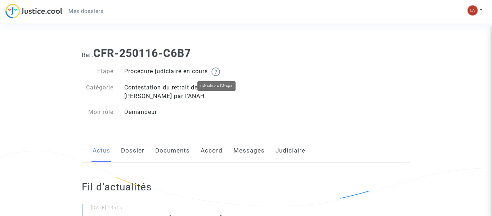 The height and width of the screenshot is (216, 492). What do you see at coordinates (98, 92) in the screenshot?
I see `div: Catégorie` at bounding box center [98, 92].